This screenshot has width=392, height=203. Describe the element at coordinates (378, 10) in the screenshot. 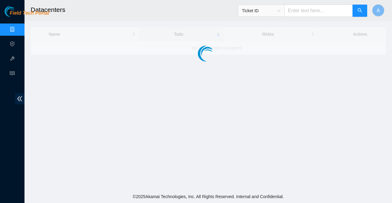

I see `button: A` at that location.